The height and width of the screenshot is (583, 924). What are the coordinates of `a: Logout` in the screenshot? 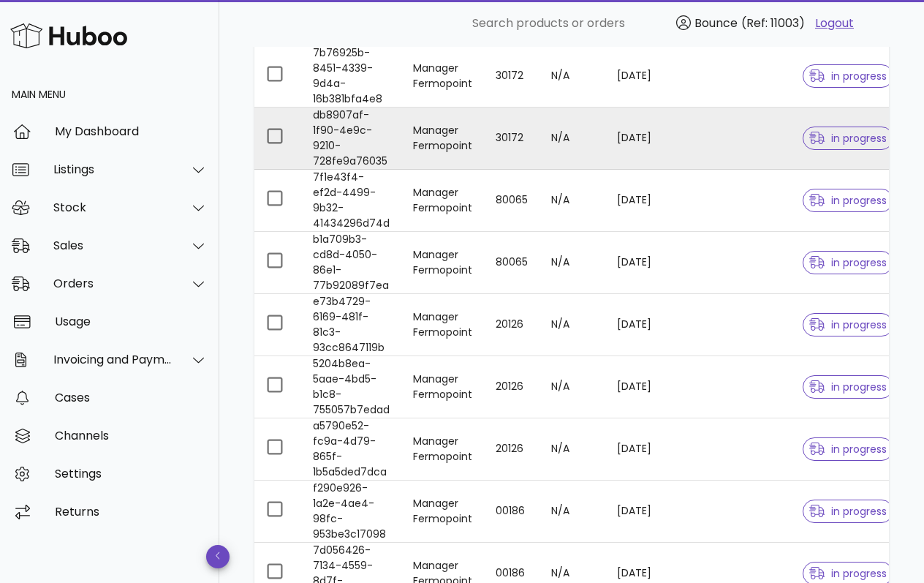 It's located at (835, 24).